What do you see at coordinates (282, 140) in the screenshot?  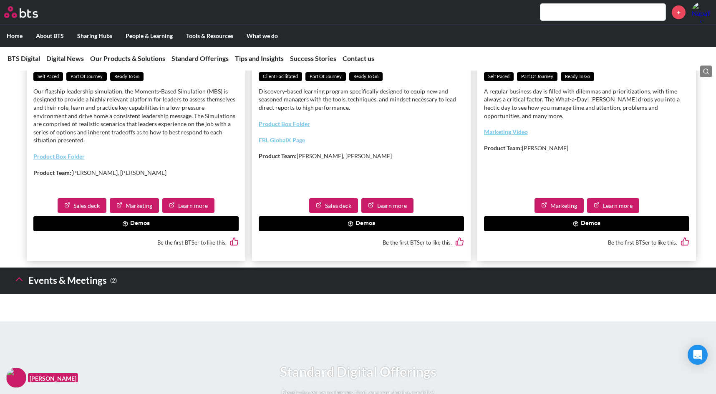 I see `a: EBL GlobalX Page` at bounding box center [282, 140].